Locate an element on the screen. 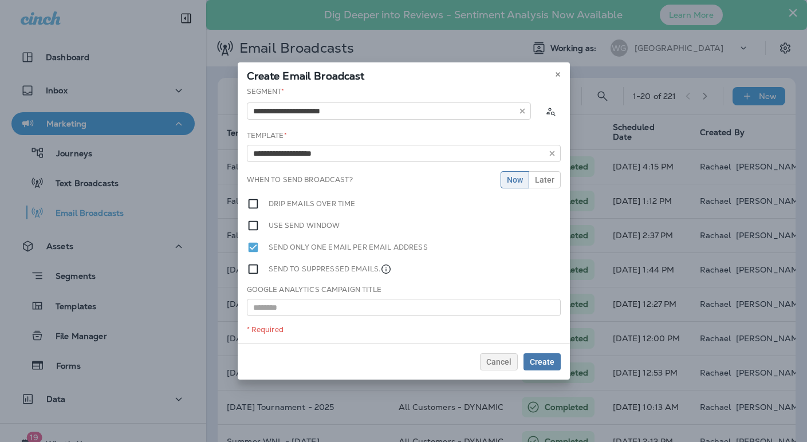  span: Create is located at coordinates (542, 362).